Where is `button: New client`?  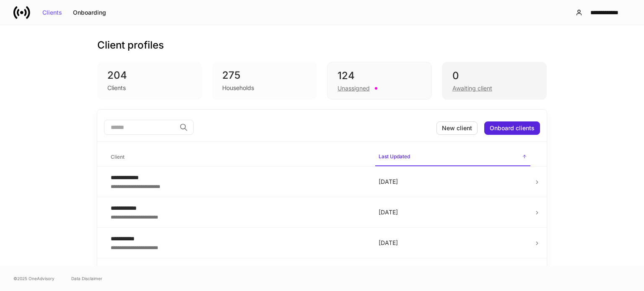
button: New client is located at coordinates (457, 128).